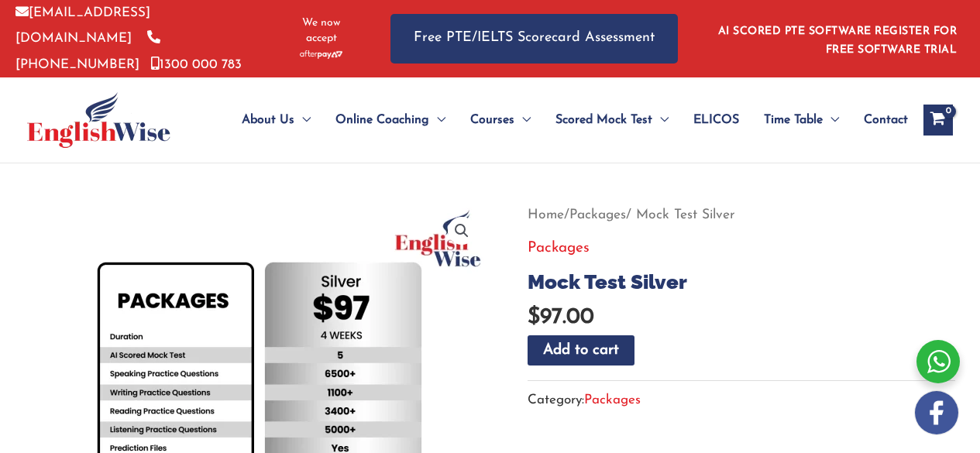  What do you see at coordinates (741, 282) in the screenshot?
I see `h1: Mock Test Silver` at bounding box center [741, 282].